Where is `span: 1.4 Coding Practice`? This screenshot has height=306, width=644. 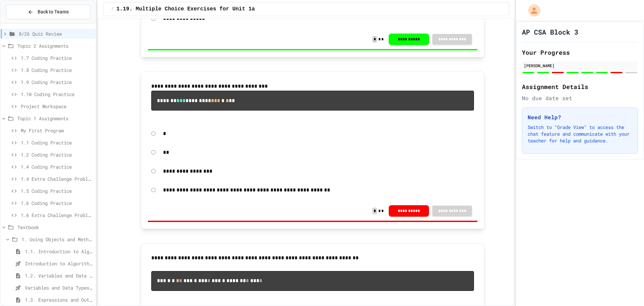
span: 1.4 Coding Practice is located at coordinates (56, 166).